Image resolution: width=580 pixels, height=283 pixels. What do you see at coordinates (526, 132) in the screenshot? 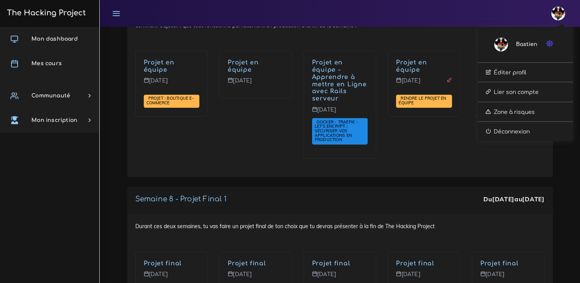
I see `a: Déconnexion` at bounding box center [526, 132].